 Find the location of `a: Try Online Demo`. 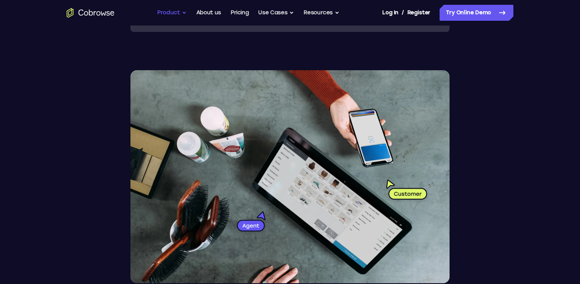

a: Try Online Demo is located at coordinates (476, 13).